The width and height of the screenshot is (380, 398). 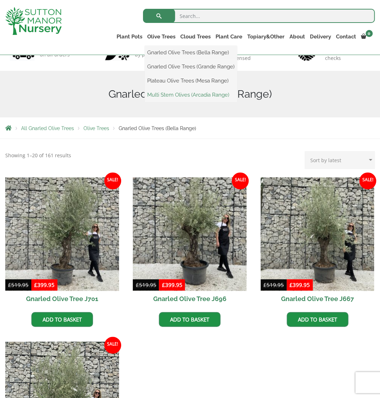 What do you see at coordinates (298, 37) in the screenshot?
I see `a: About` at bounding box center [298, 37].